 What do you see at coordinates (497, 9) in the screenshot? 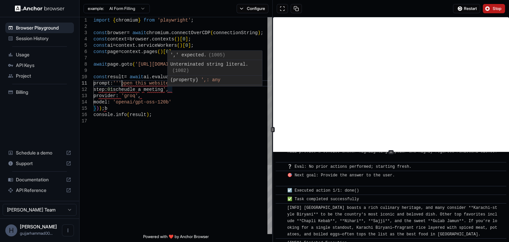
I see `span: Stop` at bounding box center [497, 9].